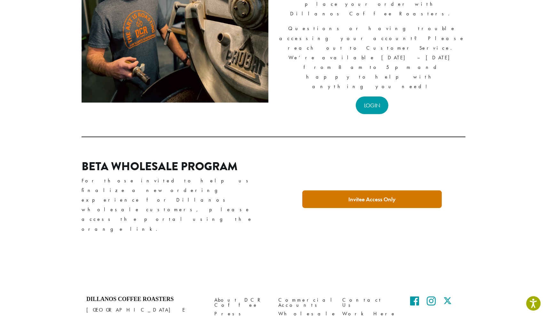 This screenshot has height=317, width=547. Describe the element at coordinates (372, 199) in the screenshot. I see `strong: Invitee Access Only` at that location.